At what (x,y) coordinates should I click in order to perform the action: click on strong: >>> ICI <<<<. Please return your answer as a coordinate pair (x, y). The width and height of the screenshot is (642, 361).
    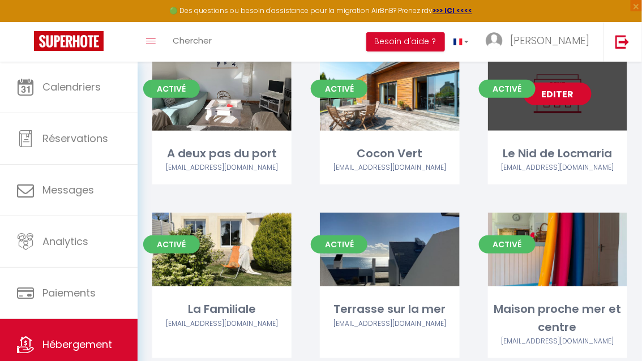
    Looking at the image, I should click on (453, 10).